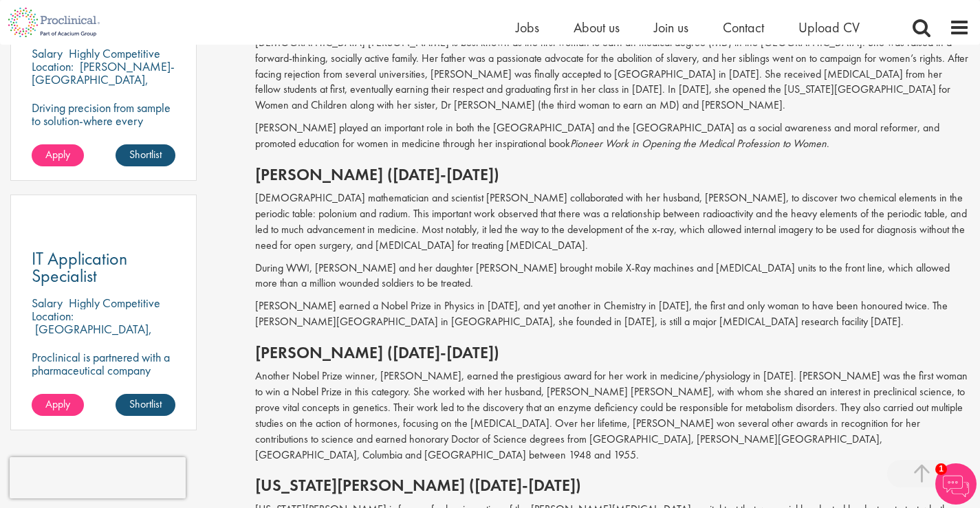  I want to click on span: 1, so click(941, 469).